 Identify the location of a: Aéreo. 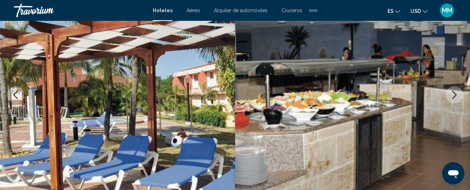
(193, 10).